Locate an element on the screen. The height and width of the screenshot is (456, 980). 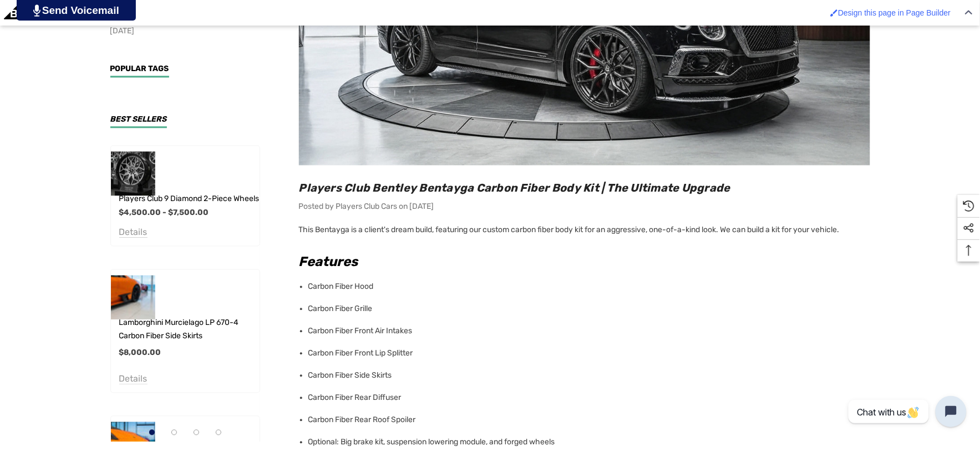
svg: Social Media is located at coordinates (969, 228).